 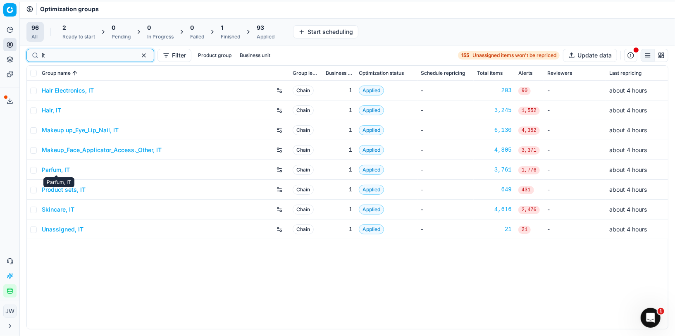 What do you see at coordinates (62, 229) in the screenshot?
I see `a: Unassigned, IT` at bounding box center [62, 229].